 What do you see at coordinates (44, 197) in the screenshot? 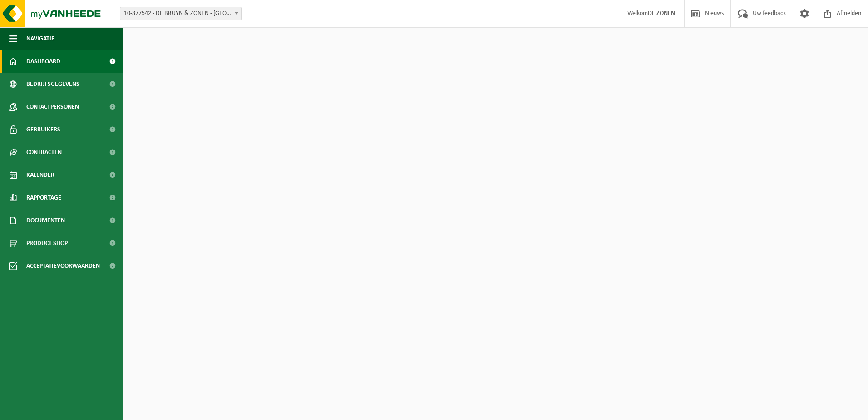
I see `span: Rapportage` at bounding box center [44, 197].